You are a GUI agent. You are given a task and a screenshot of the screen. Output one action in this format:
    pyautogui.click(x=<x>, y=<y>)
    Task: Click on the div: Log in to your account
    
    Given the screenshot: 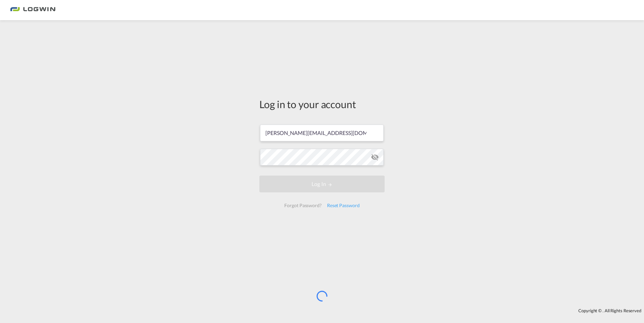 What is the action you would take?
    pyautogui.click(x=322, y=104)
    